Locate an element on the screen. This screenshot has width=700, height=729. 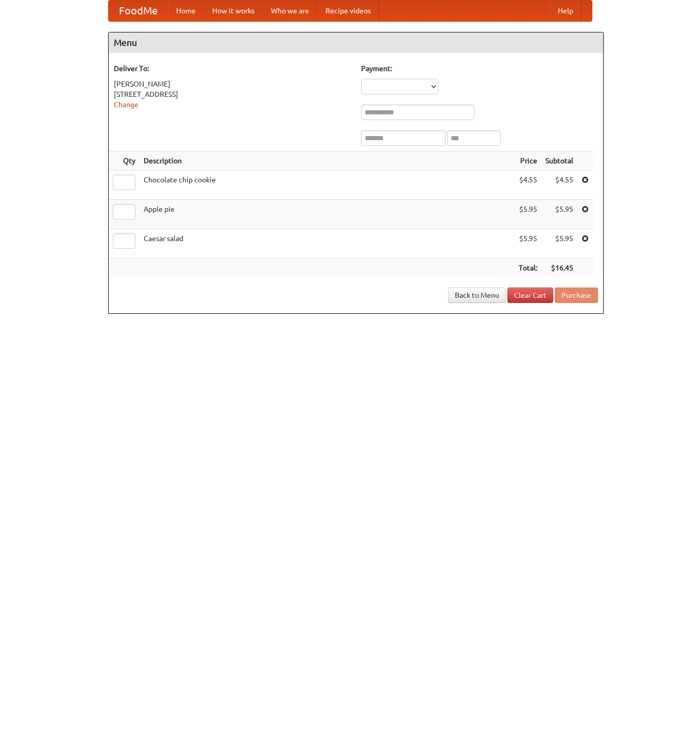
th: Price is located at coordinates (528, 161).